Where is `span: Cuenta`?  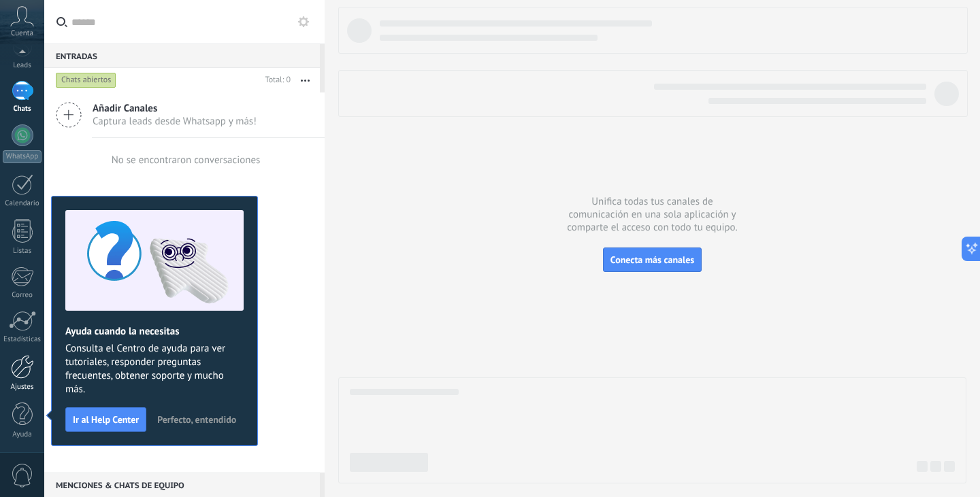
span: Cuenta is located at coordinates (22, 34).